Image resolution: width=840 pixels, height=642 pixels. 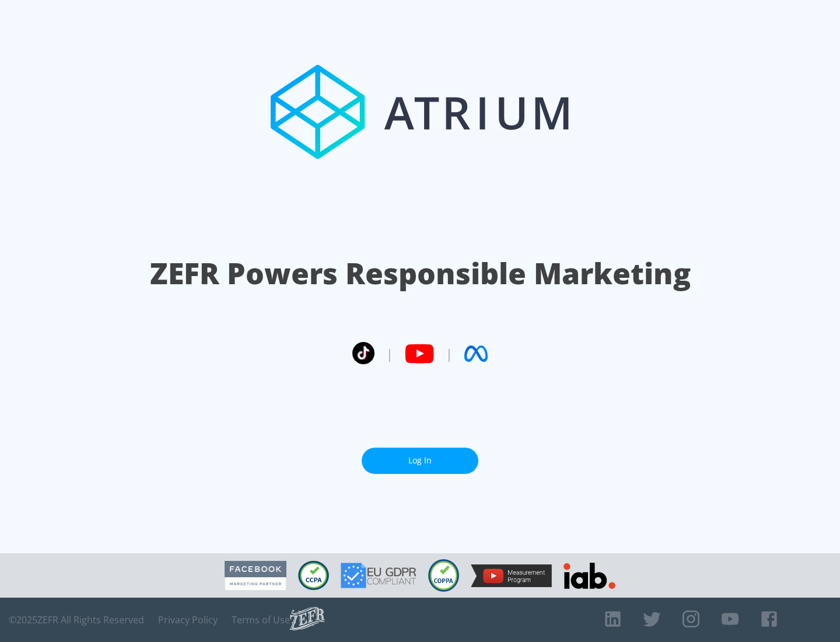 I want to click on img: COPPA Compliant, so click(x=443, y=576).